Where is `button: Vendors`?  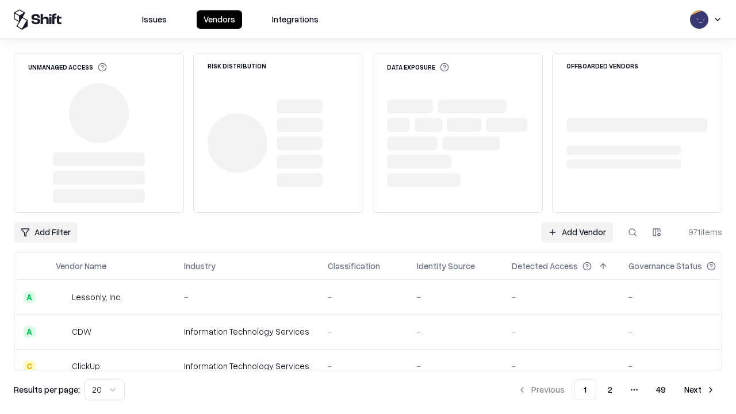 button: Vendors is located at coordinates (219, 20).